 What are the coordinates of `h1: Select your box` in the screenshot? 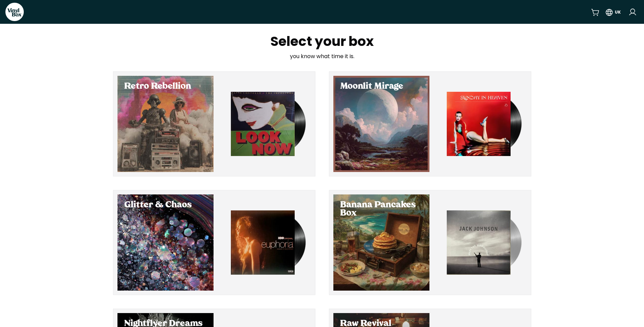 It's located at (322, 42).